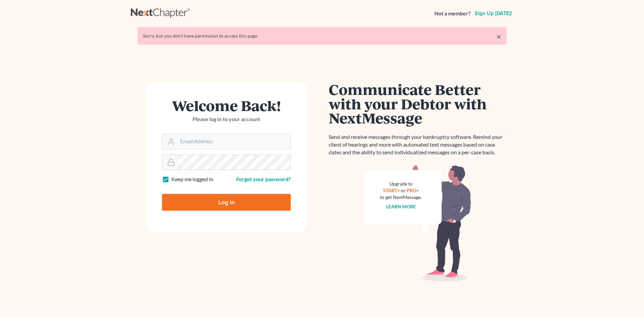 Image resolution: width=644 pixels, height=317 pixels. What do you see at coordinates (263, 179) in the screenshot?
I see `a: Forgot your password?` at bounding box center [263, 179].